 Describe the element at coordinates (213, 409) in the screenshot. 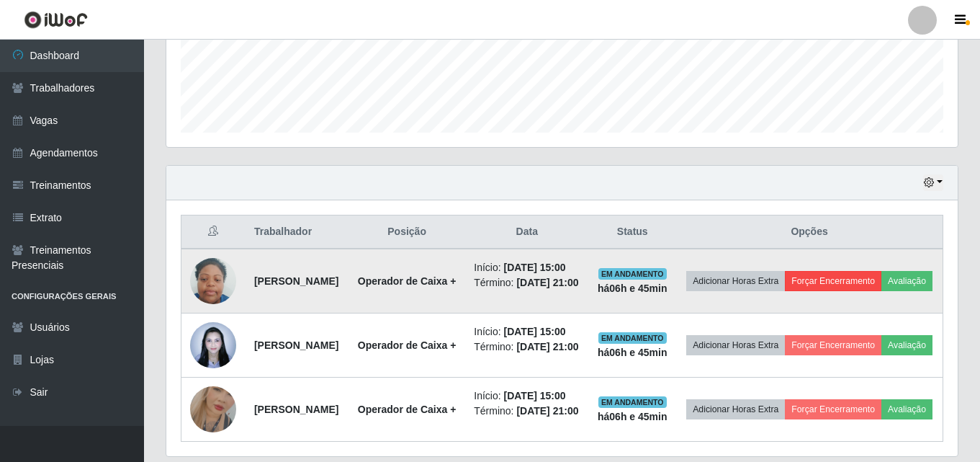

I see `img: 1756495513119.jpeg` at that location.